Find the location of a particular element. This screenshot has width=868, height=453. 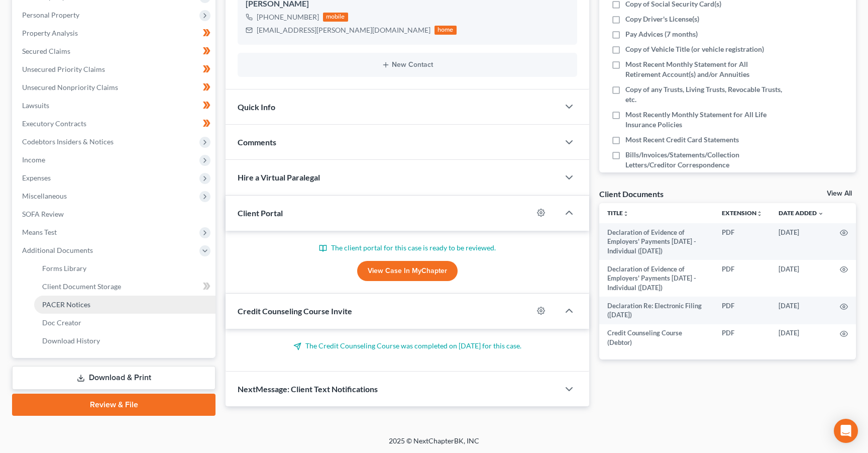

a: Extensionunfold_more is located at coordinates (742, 213).